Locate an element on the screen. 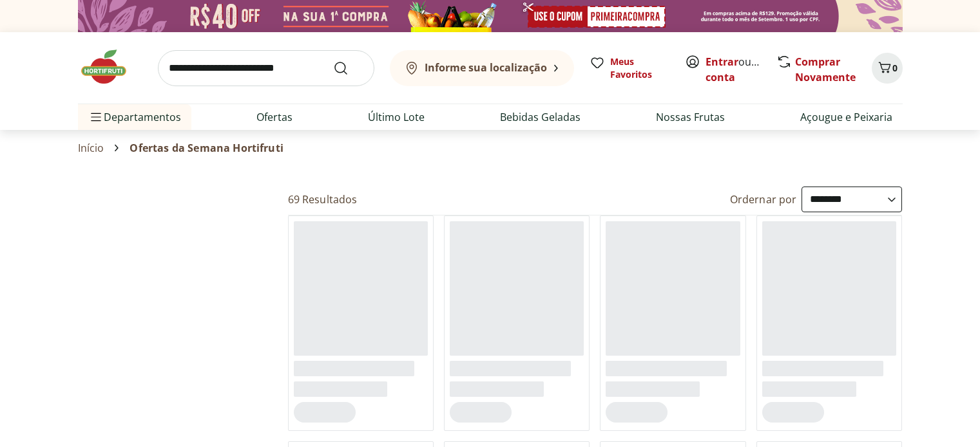 Image resolution: width=980 pixels, height=447 pixels. h2: 69 Resultados is located at coordinates (323, 199).